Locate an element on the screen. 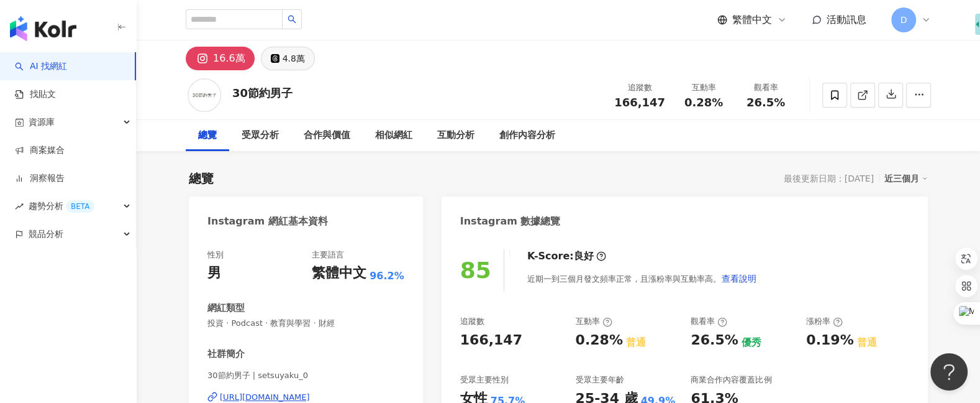 Image resolution: width=980 pixels, height=403 pixels. div: 良好 is located at coordinates (584, 256).